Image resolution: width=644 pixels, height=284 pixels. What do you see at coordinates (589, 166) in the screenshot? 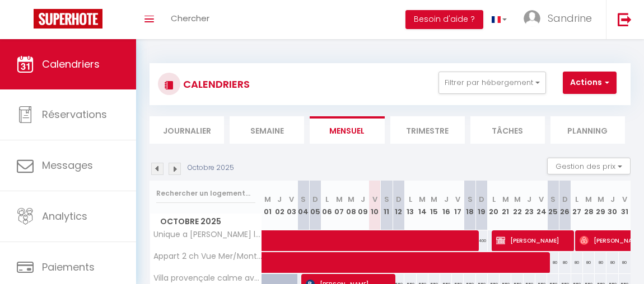
I see `button: Gestion des prix` at bounding box center [589, 166].